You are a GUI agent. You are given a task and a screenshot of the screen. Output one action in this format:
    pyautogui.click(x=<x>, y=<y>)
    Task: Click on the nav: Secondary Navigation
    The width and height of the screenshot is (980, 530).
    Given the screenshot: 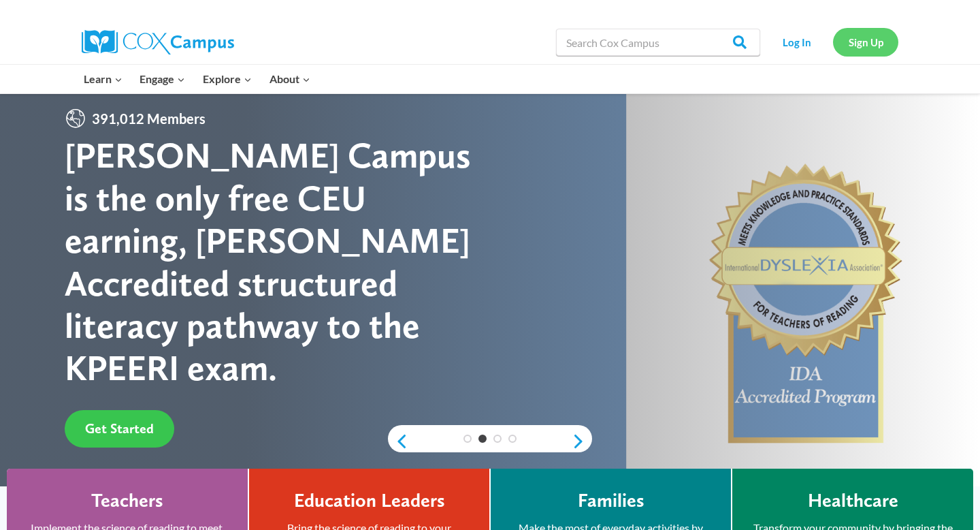 What is the action you would take?
    pyautogui.click(x=832, y=42)
    